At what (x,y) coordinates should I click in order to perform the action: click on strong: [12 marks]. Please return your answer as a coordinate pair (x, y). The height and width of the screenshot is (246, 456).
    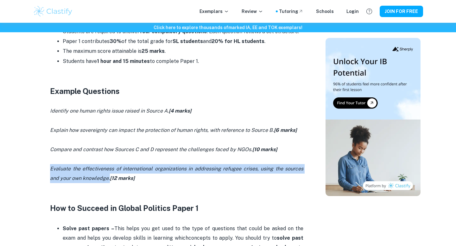
    Looking at the image, I should click on (122, 178).